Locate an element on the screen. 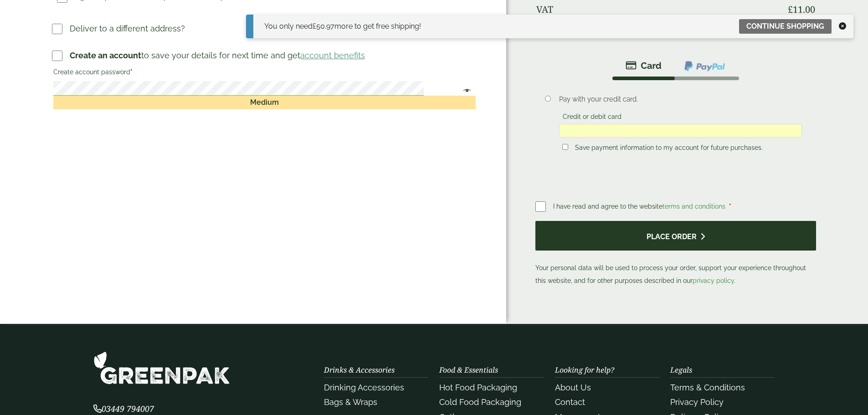 The image size is (868, 415). img: GreenPak Supplies is located at coordinates (161, 367).